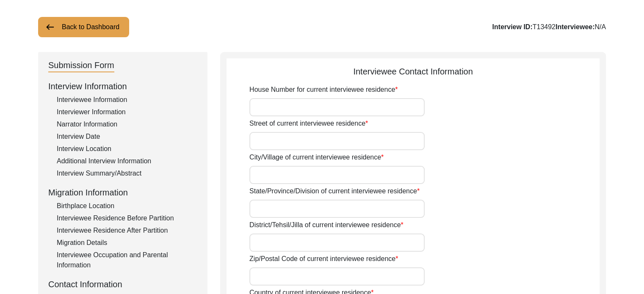 The image size is (644, 294). I want to click on div: Interview Summary/Abstract, so click(127, 173).